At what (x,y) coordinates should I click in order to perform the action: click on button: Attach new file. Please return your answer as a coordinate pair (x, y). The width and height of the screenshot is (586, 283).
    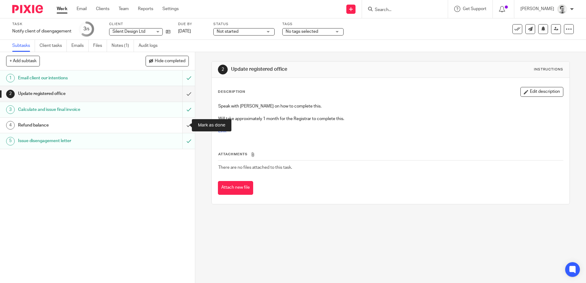
    Looking at the image, I should click on (236, 188).